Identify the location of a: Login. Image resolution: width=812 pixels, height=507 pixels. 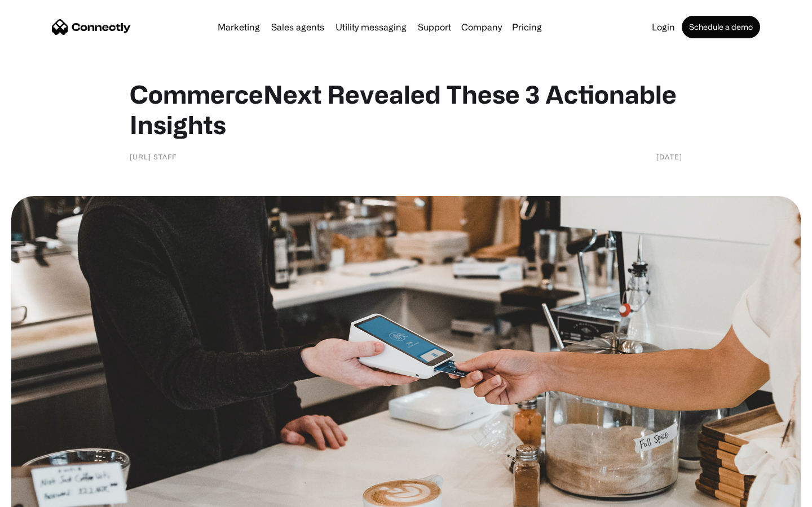
(663, 27).